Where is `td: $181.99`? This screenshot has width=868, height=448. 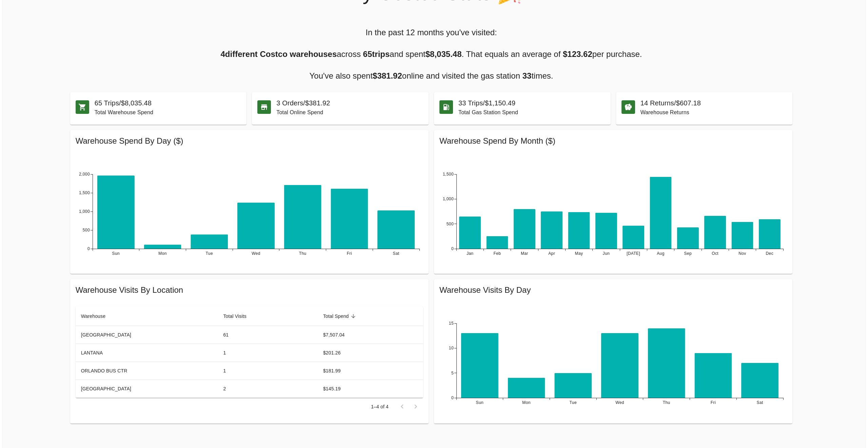 td: $181.99 is located at coordinates (370, 371).